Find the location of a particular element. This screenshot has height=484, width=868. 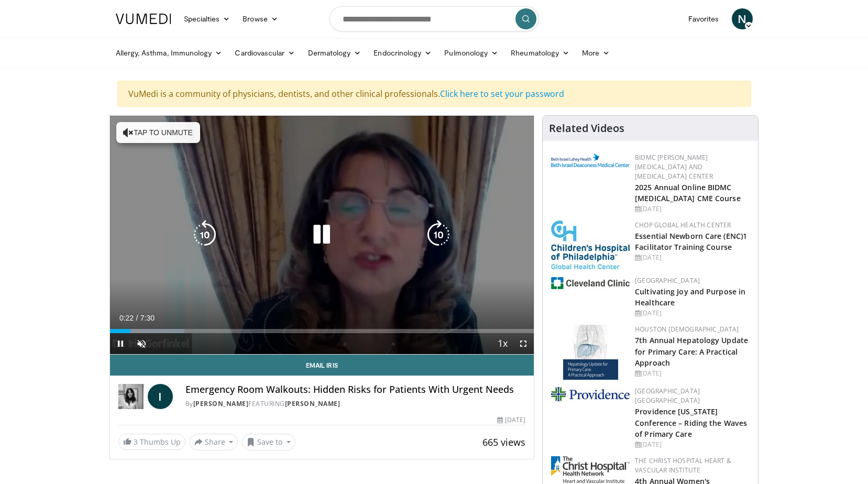

a: The Christ Hospital Heart & Vascular Institute is located at coordinates (683, 466).